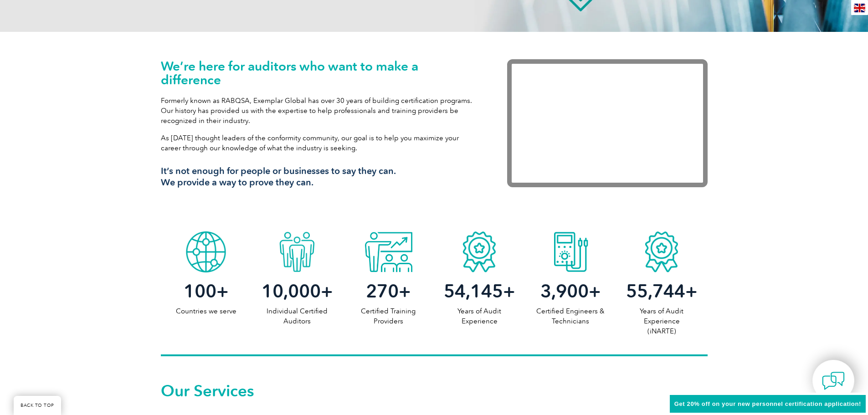 The image size is (868, 415). What do you see at coordinates (320, 111) in the screenshot?
I see `p: Formerly known as RABQSA, Exemplar Global has over 30 years of building certification programs. O...` at bounding box center [320, 111].